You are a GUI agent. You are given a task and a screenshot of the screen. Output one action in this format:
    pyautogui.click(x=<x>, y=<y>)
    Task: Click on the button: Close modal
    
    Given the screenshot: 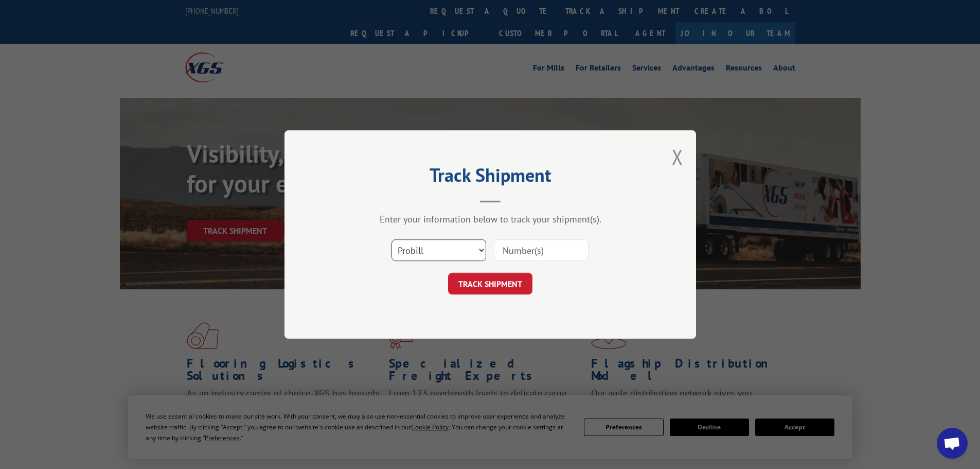 What is the action you would take?
    pyautogui.click(x=677, y=157)
    